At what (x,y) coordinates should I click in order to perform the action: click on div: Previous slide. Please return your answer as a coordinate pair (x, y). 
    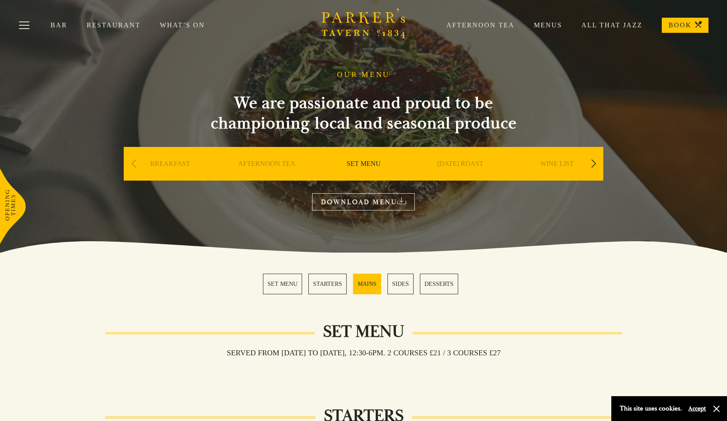
    Looking at the image, I should click on (133, 164).